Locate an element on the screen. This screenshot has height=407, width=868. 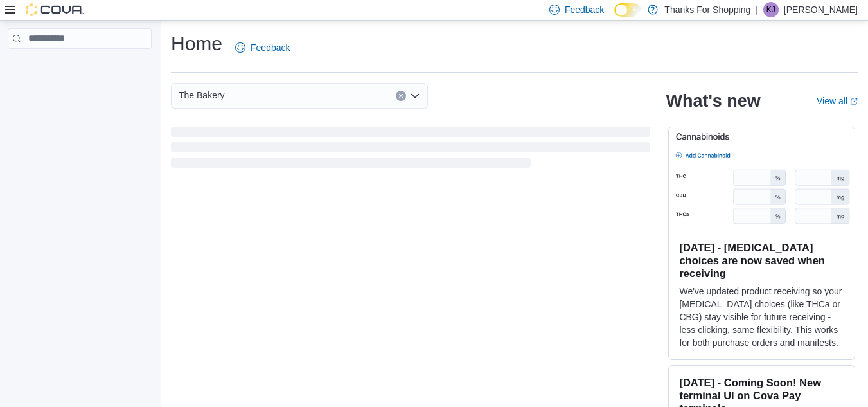
h2: What's new is located at coordinates (712, 101).